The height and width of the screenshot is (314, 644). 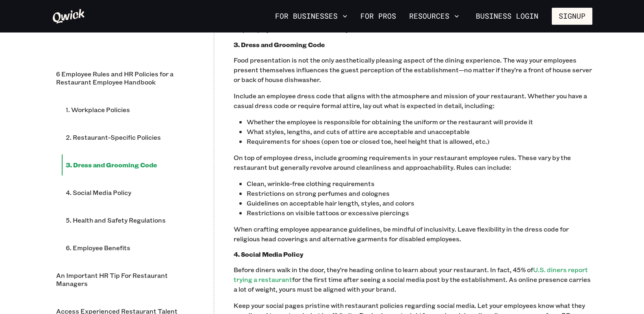 What do you see at coordinates (413, 101) in the screenshot?
I see `p: Include an employee dress code that aligns with the atmosphere and mission of your restaurant. Wh...` at bounding box center [413, 101].